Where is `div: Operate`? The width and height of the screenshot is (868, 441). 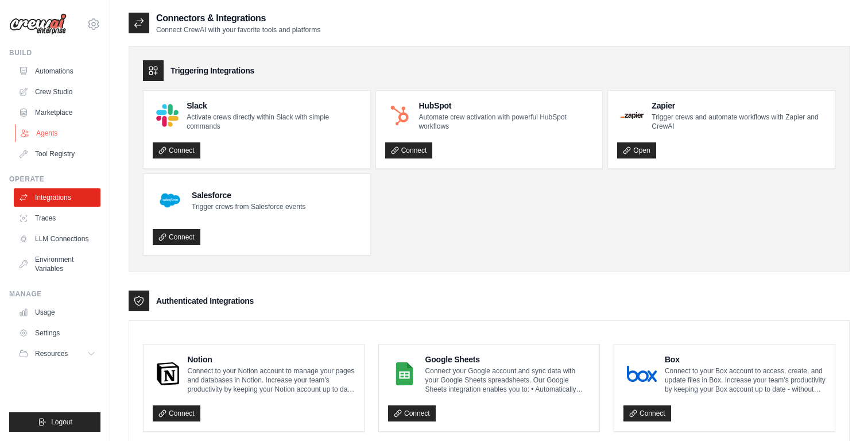
div: Operate is located at coordinates (55, 179).